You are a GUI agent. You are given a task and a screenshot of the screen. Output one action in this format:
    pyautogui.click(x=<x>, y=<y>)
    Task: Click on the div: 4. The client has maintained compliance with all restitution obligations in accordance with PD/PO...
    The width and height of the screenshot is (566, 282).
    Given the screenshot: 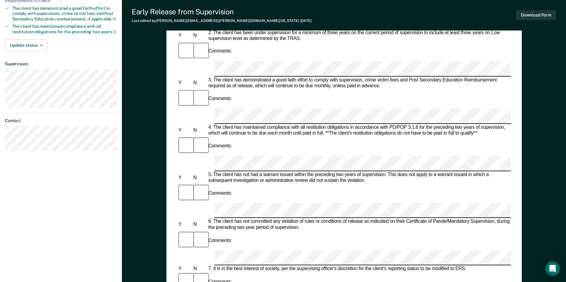 What is the action you would take?
    pyautogui.click(x=359, y=130)
    